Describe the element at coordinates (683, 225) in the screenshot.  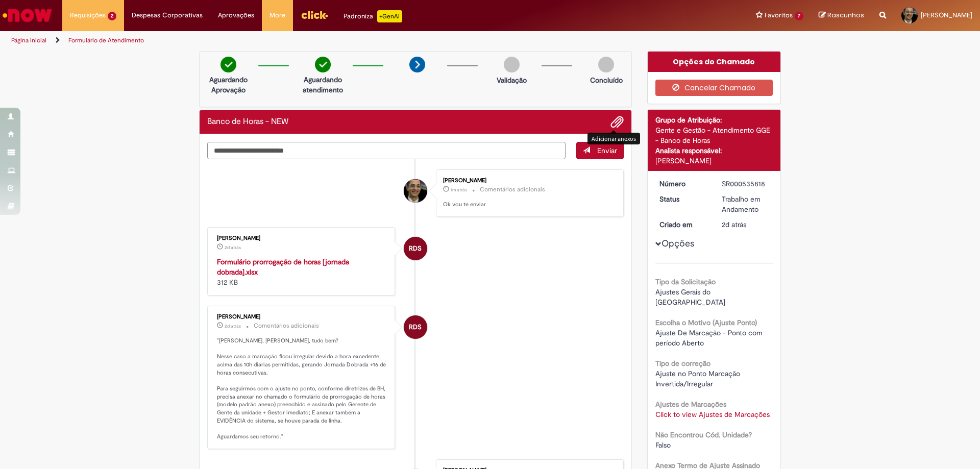
I see `dt: Criado em` at that location.